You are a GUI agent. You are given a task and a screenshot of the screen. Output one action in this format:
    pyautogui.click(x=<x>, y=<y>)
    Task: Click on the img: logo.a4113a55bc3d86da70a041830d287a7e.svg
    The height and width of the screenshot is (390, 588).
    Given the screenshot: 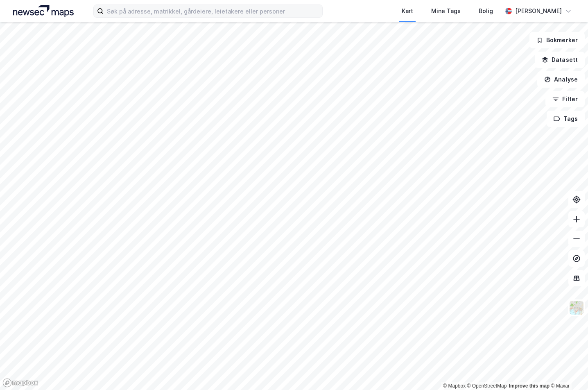 What is the action you would take?
    pyautogui.click(x=43, y=11)
    